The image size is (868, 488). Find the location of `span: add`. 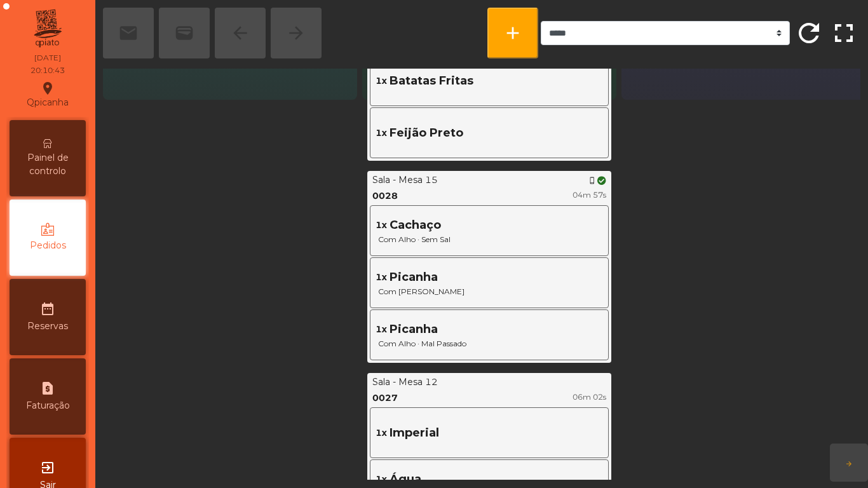

span: add is located at coordinates (512, 33).